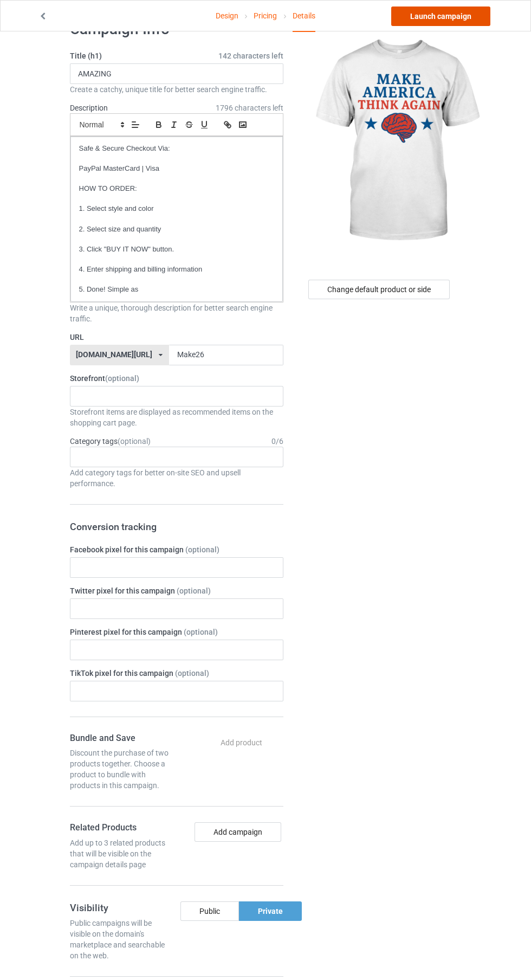 This screenshot has width=531, height=980. What do you see at coordinates (177, 313) in the screenshot?
I see `div: Write a unique, thorough description for better search engine traffic.` at bounding box center [177, 313].